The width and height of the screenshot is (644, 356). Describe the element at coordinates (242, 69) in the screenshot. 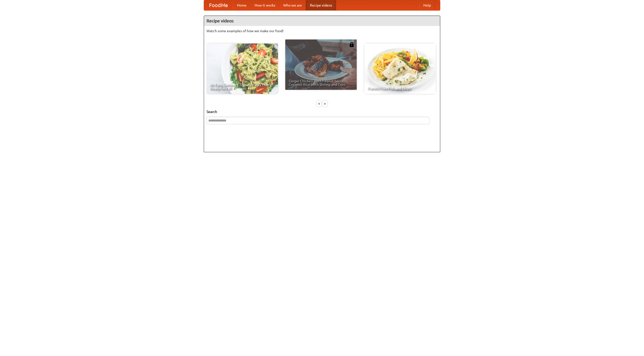

I see `a: An Easy, Summery Tomato Pasta That's Ready for Fall` at that location.